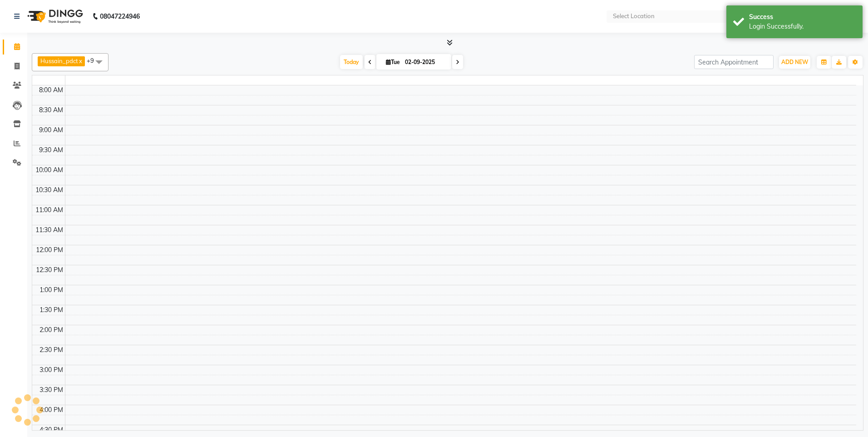 The image size is (868, 437). What do you see at coordinates (52, 290) in the screenshot?
I see `div: 1:00 PM` at bounding box center [52, 290].